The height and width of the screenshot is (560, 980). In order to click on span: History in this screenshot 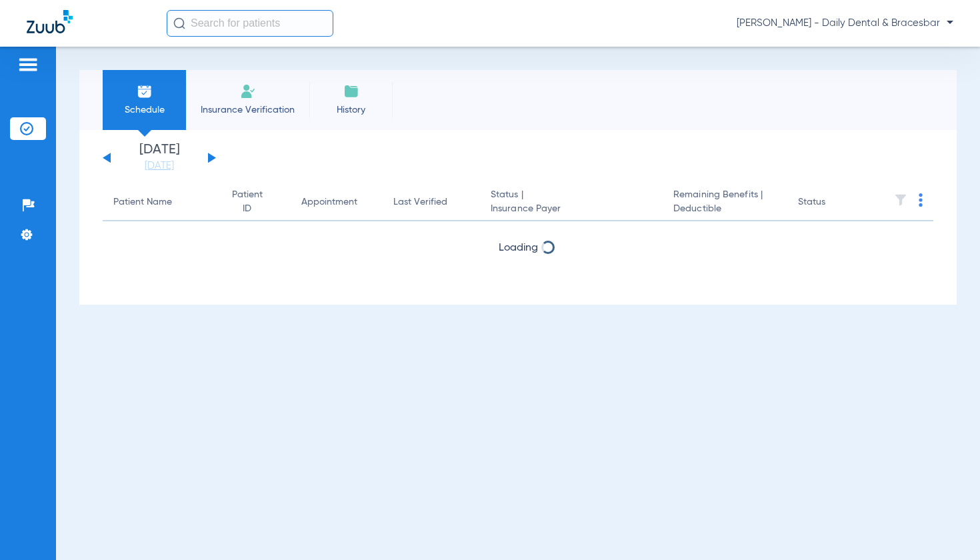, I will do `click(351, 110)`.